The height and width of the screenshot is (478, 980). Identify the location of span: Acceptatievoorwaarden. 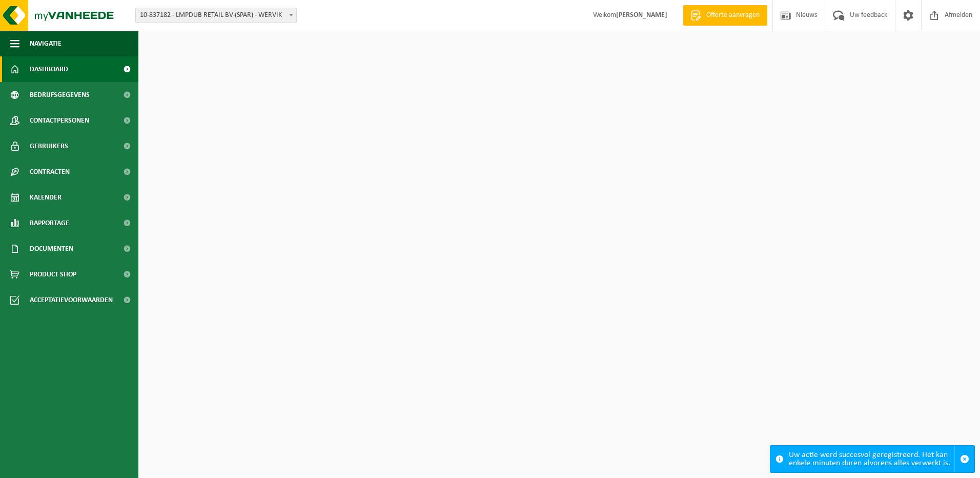
(71, 300).